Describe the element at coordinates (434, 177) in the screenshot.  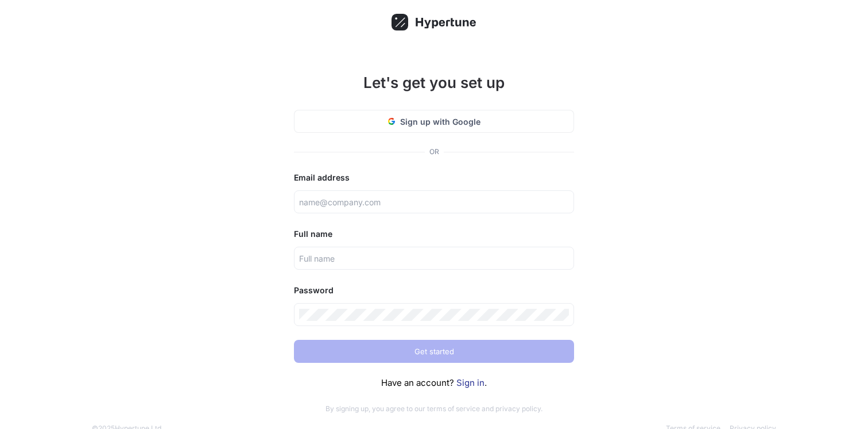
I see `div: Email address` at that location.